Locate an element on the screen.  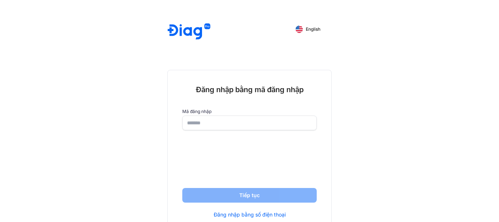
label: Mã đăng nhập is located at coordinates (249, 111).